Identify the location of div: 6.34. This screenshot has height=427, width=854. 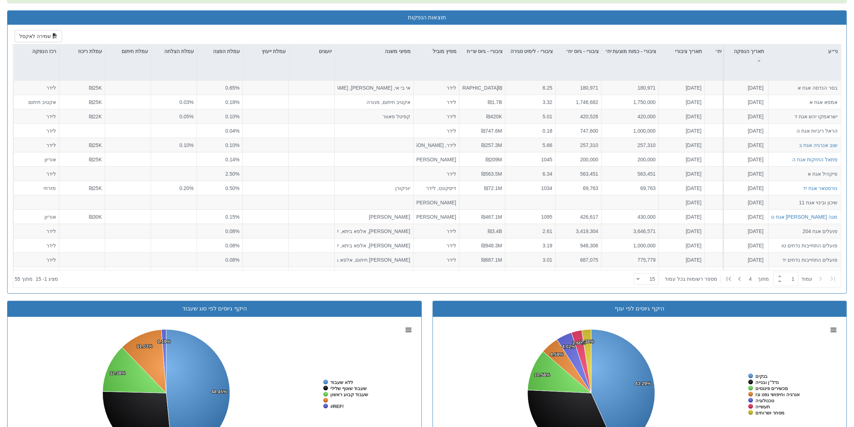
(530, 174).